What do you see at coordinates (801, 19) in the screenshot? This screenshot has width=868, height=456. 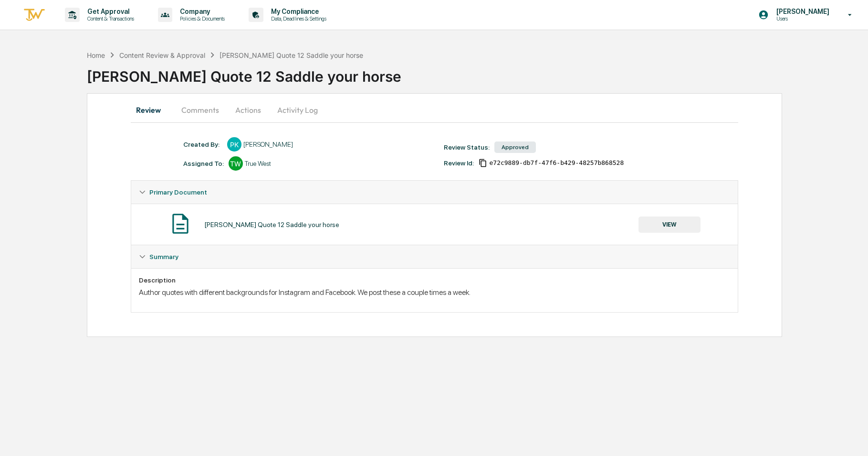 I see `p: Users` at bounding box center [801, 19].